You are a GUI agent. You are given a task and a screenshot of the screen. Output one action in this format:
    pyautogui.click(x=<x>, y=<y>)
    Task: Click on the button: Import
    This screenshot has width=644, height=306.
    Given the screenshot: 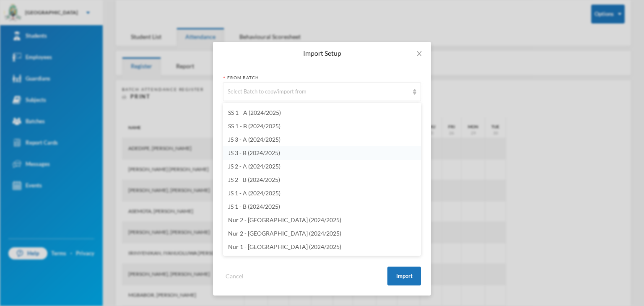 What is the action you would take?
    pyautogui.click(x=404, y=276)
    